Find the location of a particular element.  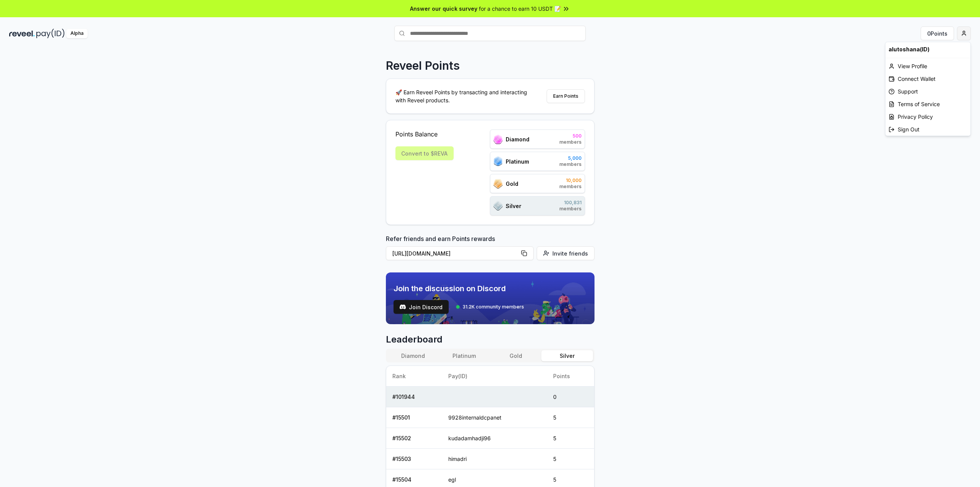

a: Privacy Policy is located at coordinates (928, 116).